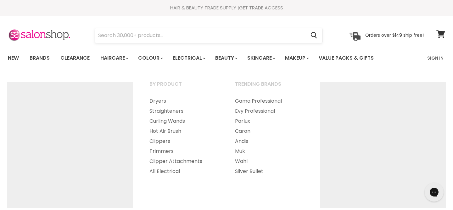 Image resolution: width=453 pixels, height=210 pixels. Describe the element at coordinates (75, 58) in the screenshot. I see `a: Clearance` at that location.